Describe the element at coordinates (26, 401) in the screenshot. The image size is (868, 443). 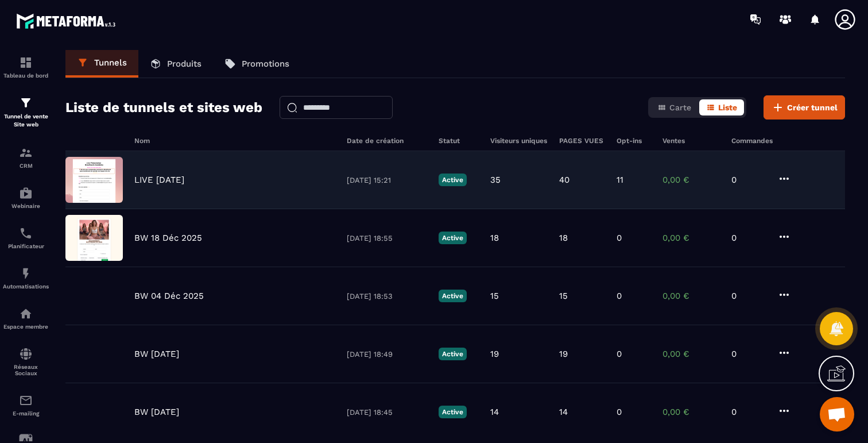
I see `img: email` at that location.